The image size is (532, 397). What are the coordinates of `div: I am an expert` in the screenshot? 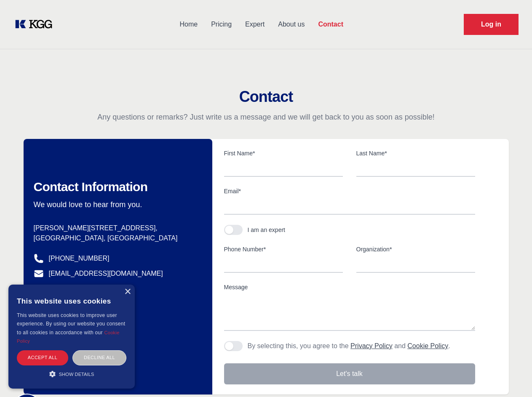 It's located at (266, 230).